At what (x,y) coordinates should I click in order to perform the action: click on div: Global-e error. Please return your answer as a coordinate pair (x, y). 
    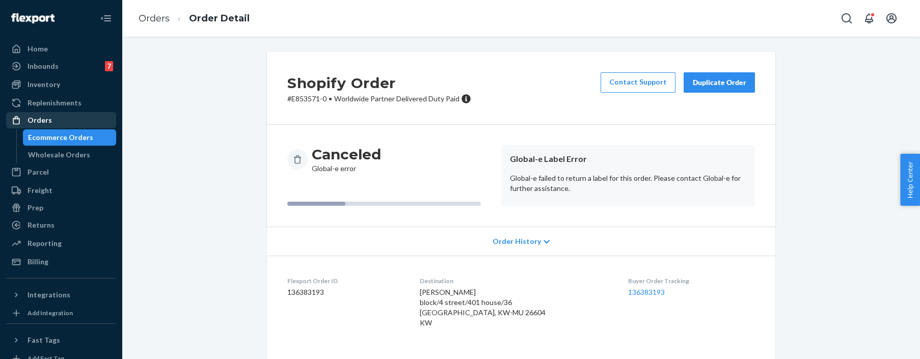
    Looking at the image, I should click on (346, 159).